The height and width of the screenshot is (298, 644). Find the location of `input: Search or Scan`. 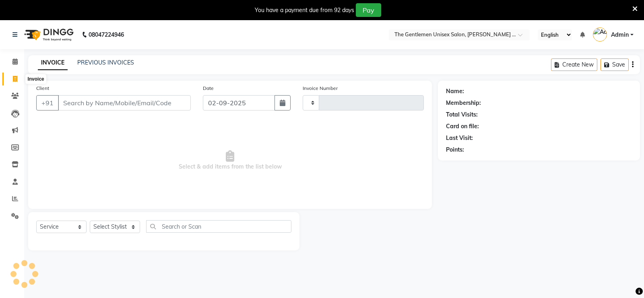

input: Search or Scan is located at coordinates (219, 226).